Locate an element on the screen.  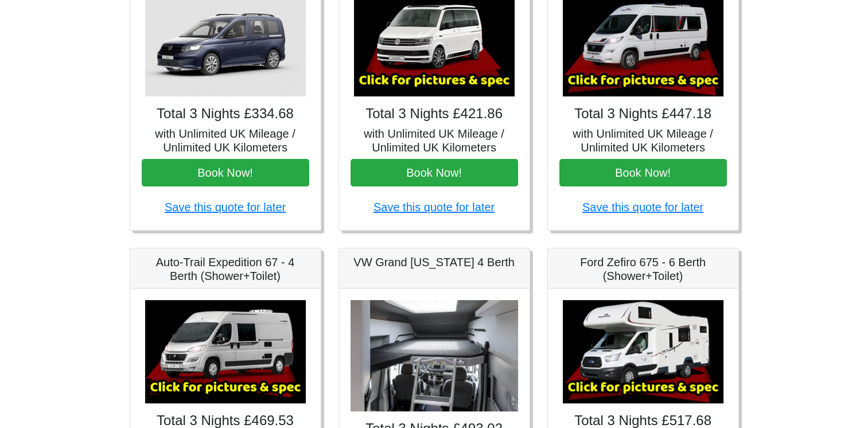
img: VW Grand California 4 Berth is located at coordinates (434, 356).